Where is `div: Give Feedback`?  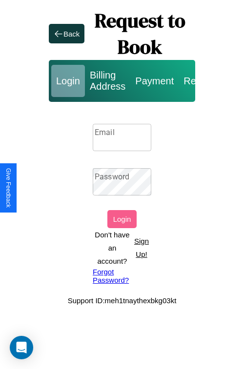 div: Give Feedback is located at coordinates (8, 188).